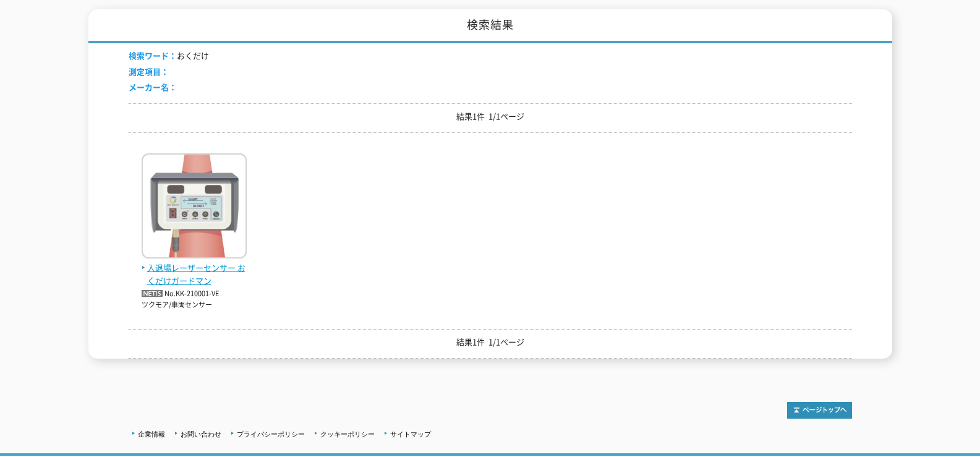 This screenshot has height=457, width=980. What do you see at coordinates (201, 434) in the screenshot?
I see `a: お問い合わせ` at bounding box center [201, 434].